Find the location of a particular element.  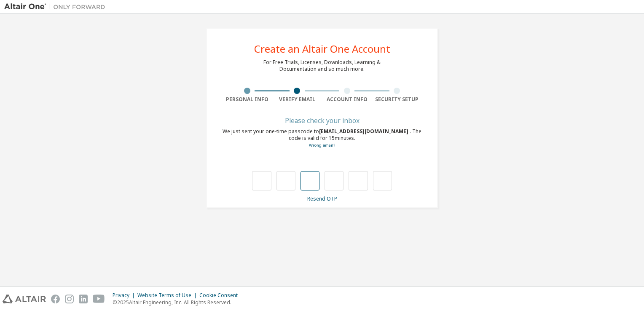

div: Verify Email is located at coordinates (297, 100).